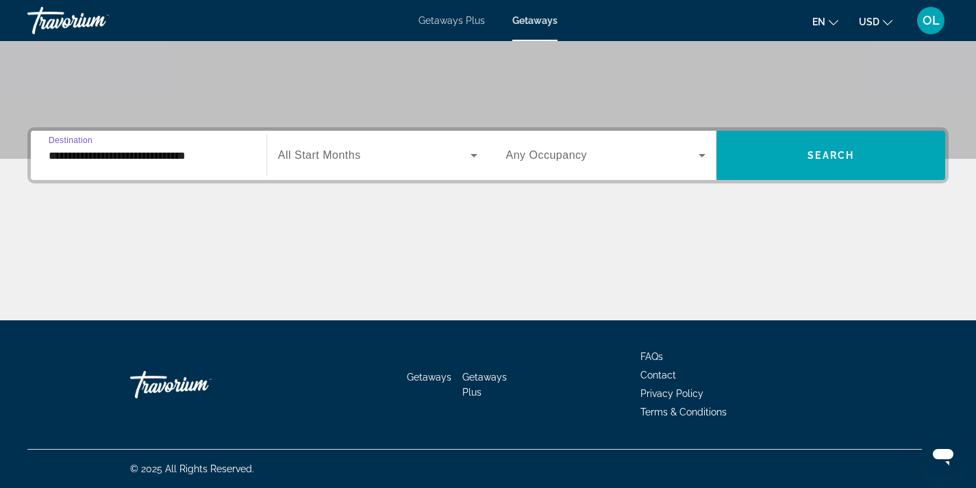  What do you see at coordinates (488, 156) in the screenshot?
I see `div: Search widget` at bounding box center [488, 156].